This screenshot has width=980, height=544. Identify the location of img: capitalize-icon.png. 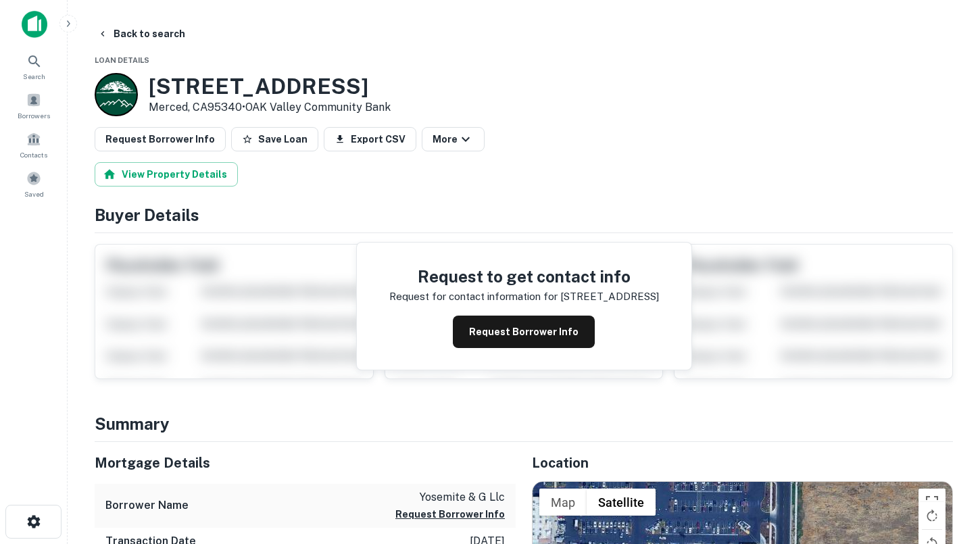
(34, 25).